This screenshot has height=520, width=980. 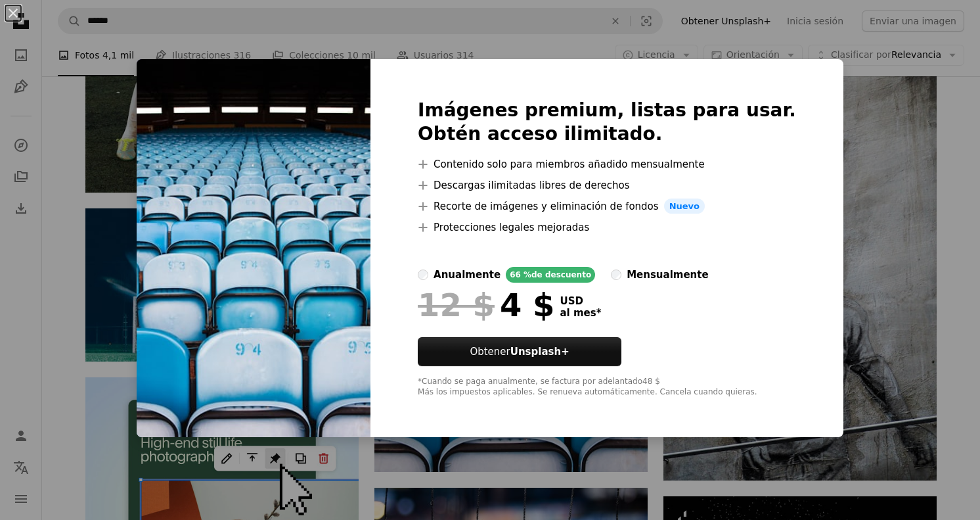 I want to click on h2: Imágenes premium, listas para usar. Obtén acceso ilimitado., so click(x=608, y=122).